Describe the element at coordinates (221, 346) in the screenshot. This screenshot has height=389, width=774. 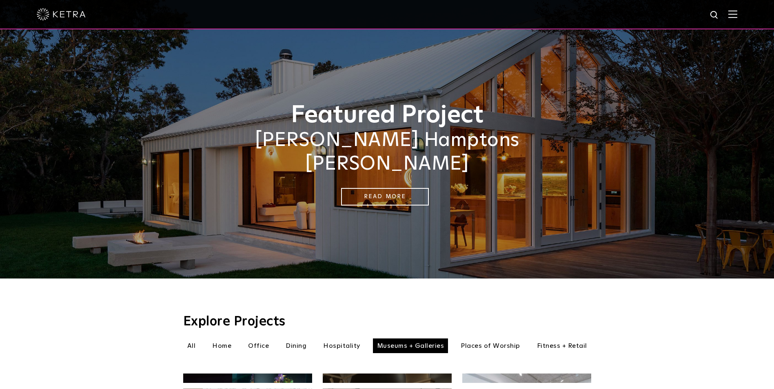
I see `li: Home` at that location.